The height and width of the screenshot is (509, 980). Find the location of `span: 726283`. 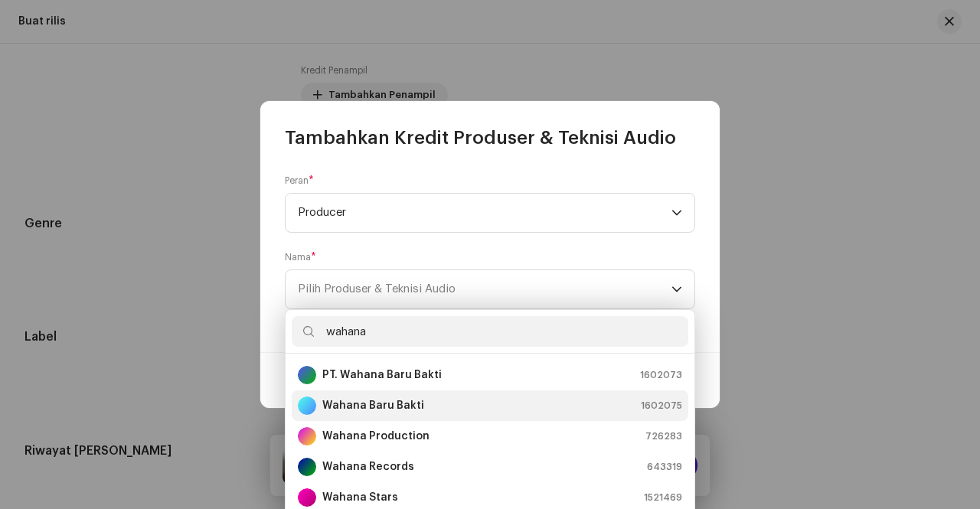

span: 726283 is located at coordinates (664, 436).